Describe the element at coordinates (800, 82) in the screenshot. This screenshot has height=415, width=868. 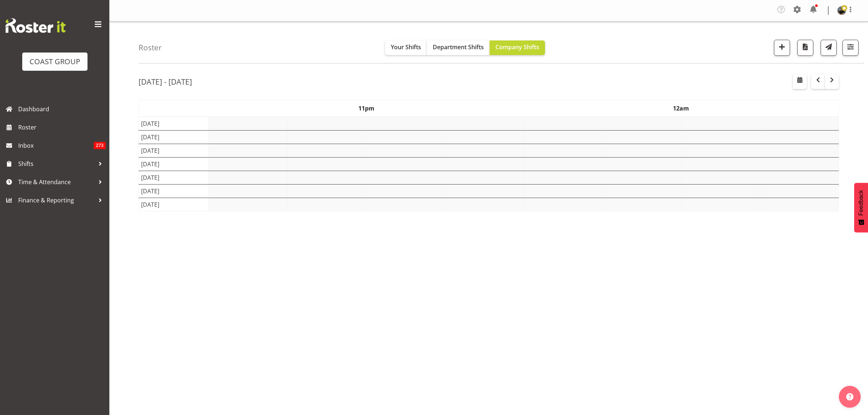
I see `button: Select a specific date within the roster.` at that location.